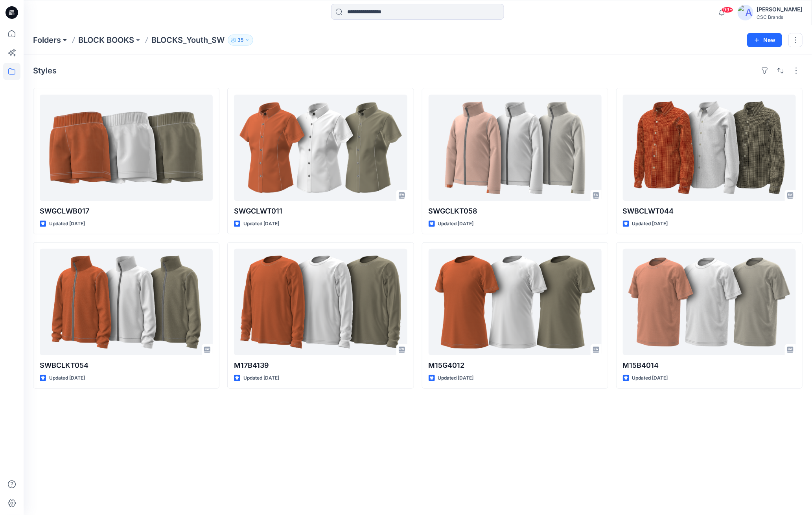  I want to click on a: SWGCLWB017, so click(126, 148).